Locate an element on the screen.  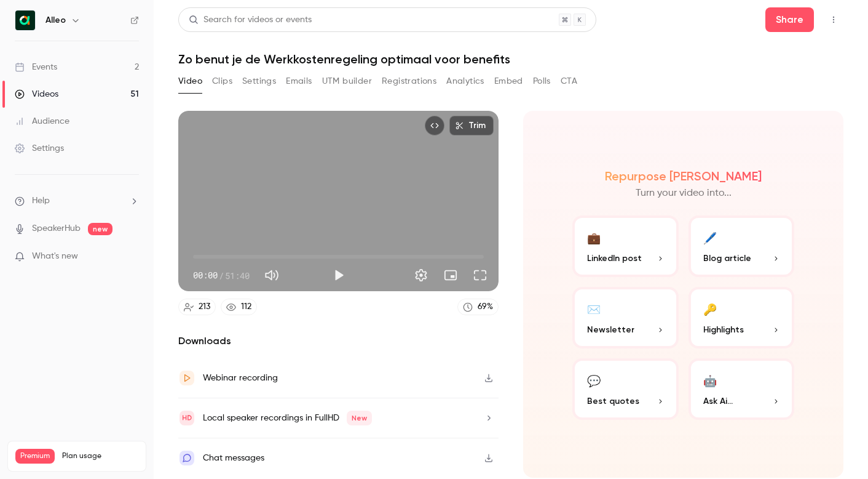
button: ✉️Newsletter is located at coordinates (626, 318).